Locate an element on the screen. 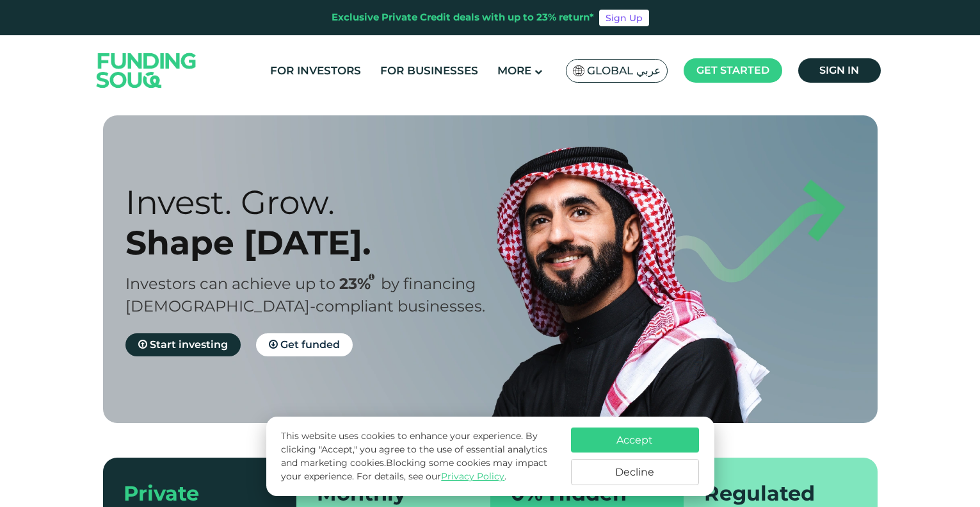 This screenshot has height=507, width=980. span: Sign in is located at coordinates (840, 70).